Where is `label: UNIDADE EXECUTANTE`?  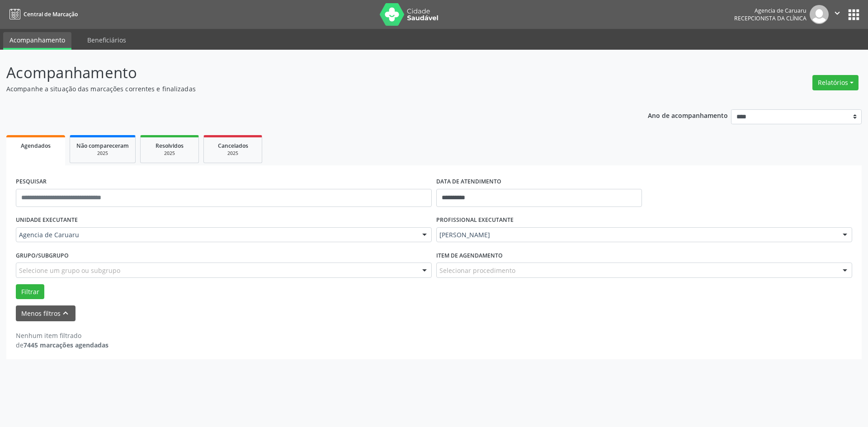
label: UNIDADE EXECUTANTE is located at coordinates (47, 220).